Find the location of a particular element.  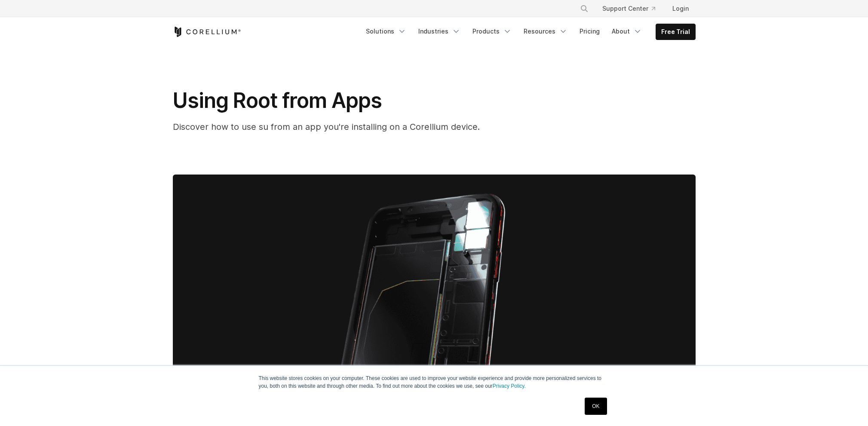

button: Search is located at coordinates (584, 9).